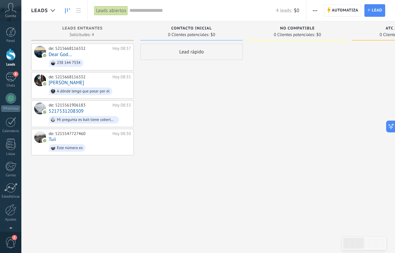 Image resolution: width=395 pixels, height=253 pixels. I want to click on span: No compatible, so click(297, 29).